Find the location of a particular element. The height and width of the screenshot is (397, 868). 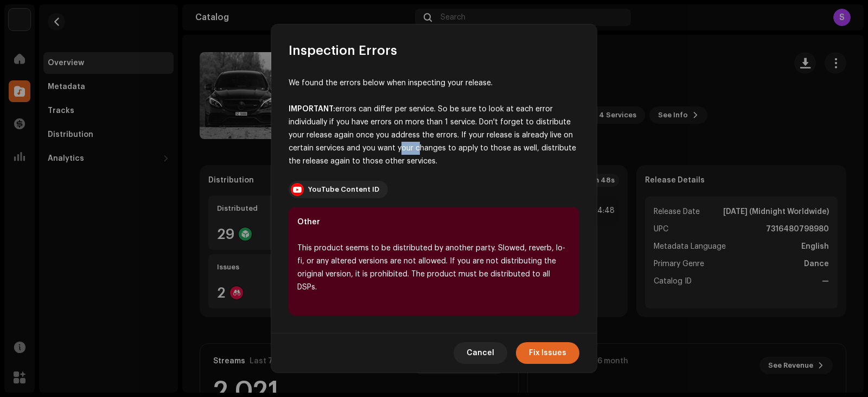

span: Fix Issues is located at coordinates (547, 353).